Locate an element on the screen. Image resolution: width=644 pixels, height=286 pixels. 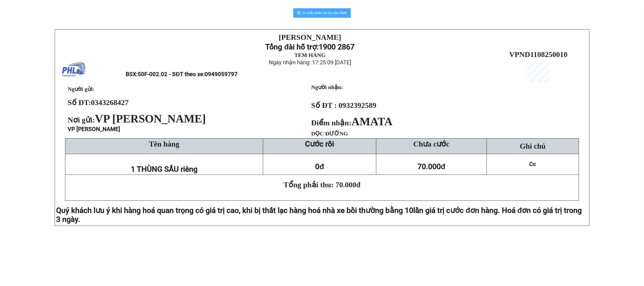
strong: Số ĐT: is located at coordinates (98, 102).